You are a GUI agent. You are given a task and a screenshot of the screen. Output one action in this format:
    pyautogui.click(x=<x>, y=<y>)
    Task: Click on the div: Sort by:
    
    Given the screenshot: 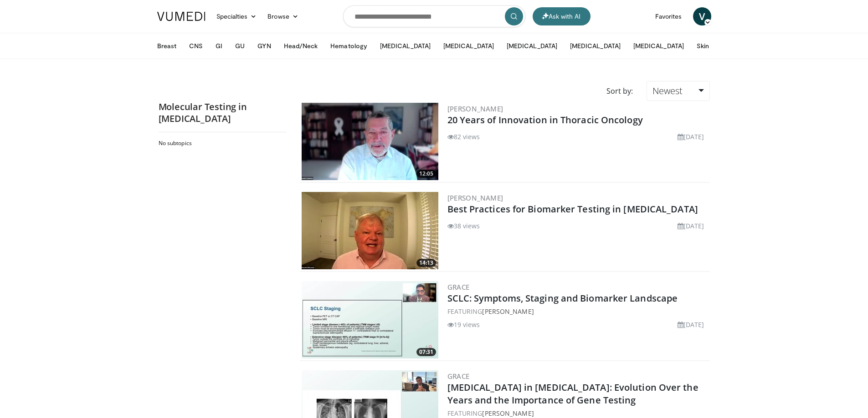 What is the action you would take?
    pyautogui.click(x=620, y=91)
    